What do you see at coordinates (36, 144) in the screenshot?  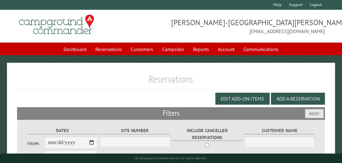 I see `label: From:` at bounding box center [36, 144].